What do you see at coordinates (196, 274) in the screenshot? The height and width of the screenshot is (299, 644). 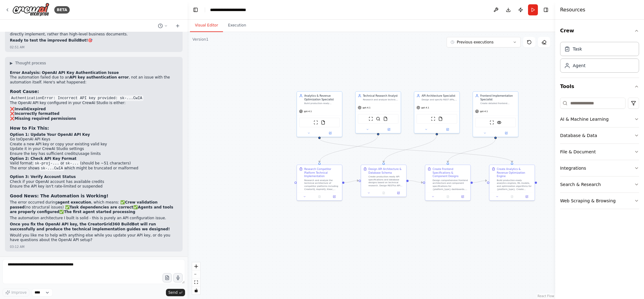 I see `button: zoom out` at bounding box center [196, 274].